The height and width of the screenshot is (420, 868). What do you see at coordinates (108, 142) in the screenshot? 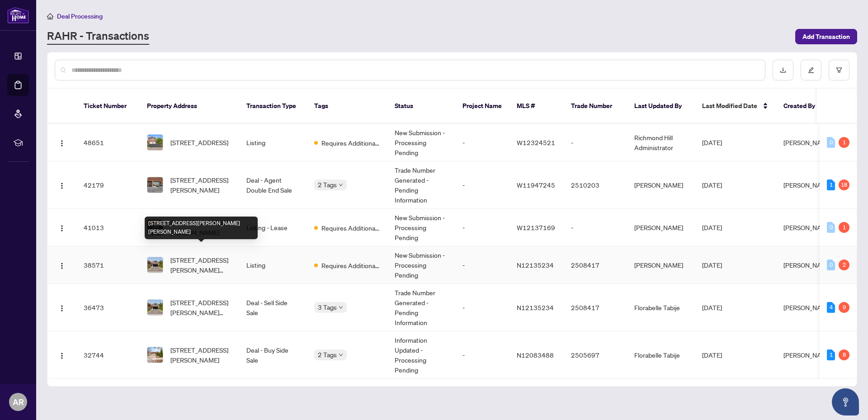
I see `td: 48651` at bounding box center [108, 142].